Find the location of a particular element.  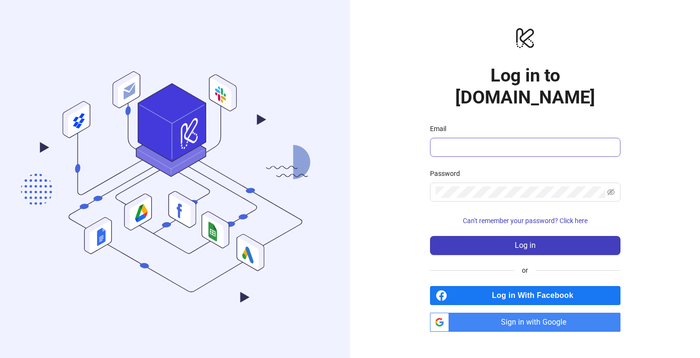

span: Log in is located at coordinates (525, 245).